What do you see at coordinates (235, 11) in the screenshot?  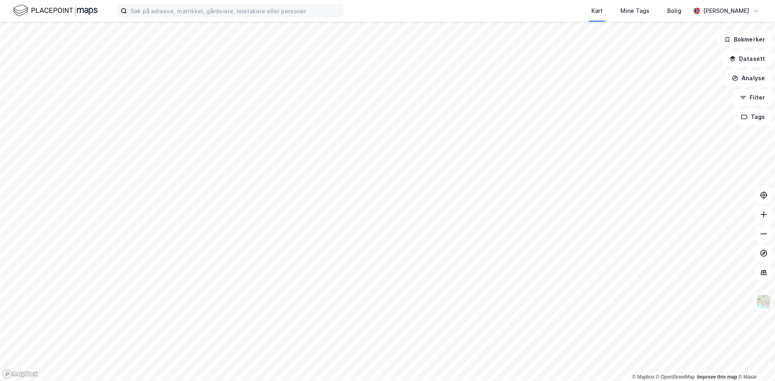 I see `input: Søk på adresse, matrikkel, gårdeiere, leietakere eller personer` at bounding box center [235, 11].